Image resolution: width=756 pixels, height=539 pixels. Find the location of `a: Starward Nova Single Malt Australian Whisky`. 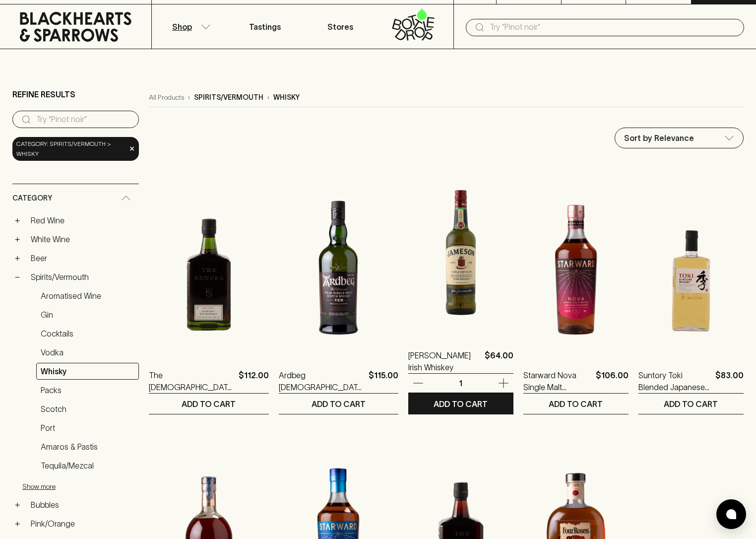

a: Starward Nova Single Malt Australian Whisky is located at coordinates (558, 381).